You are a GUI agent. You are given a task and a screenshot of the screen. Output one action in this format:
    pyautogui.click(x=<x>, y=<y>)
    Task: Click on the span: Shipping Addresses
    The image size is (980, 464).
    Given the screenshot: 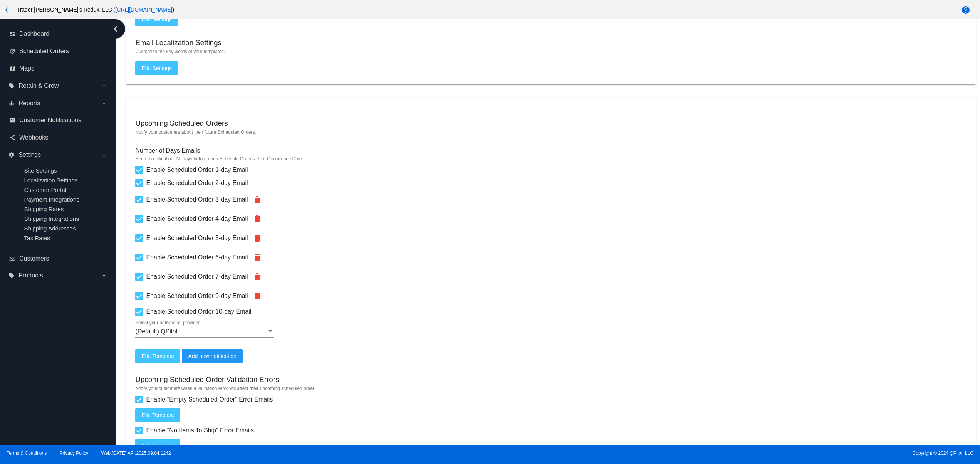 What is the action you would take?
    pyautogui.click(x=50, y=228)
    